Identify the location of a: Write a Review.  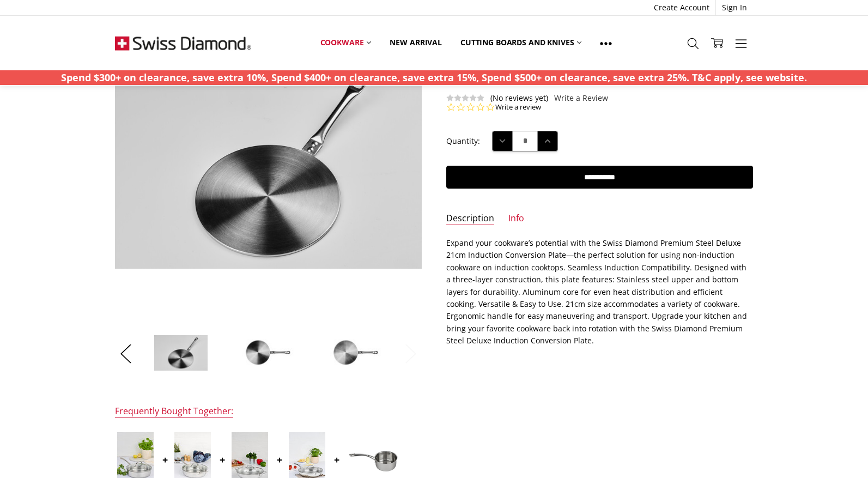
(581, 98).